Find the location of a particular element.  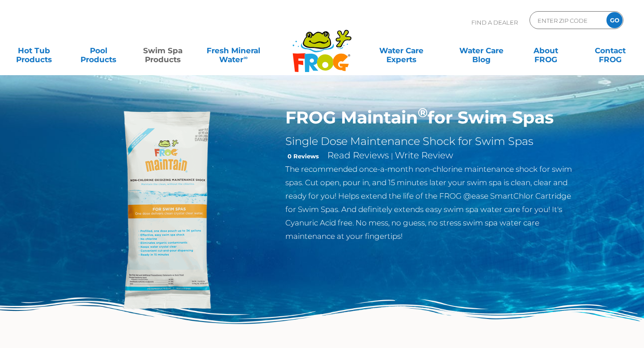

h1: FROG Maintain for Swim Spas is located at coordinates (431, 118).